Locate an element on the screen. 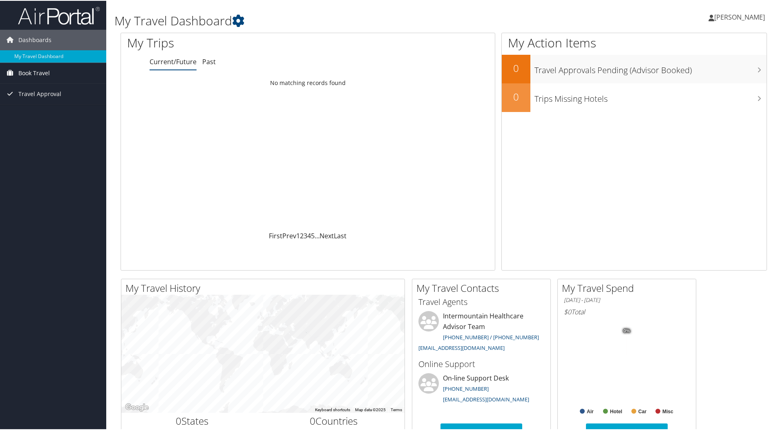 The height and width of the screenshot is (430, 778). text: Hotel is located at coordinates (616, 410).